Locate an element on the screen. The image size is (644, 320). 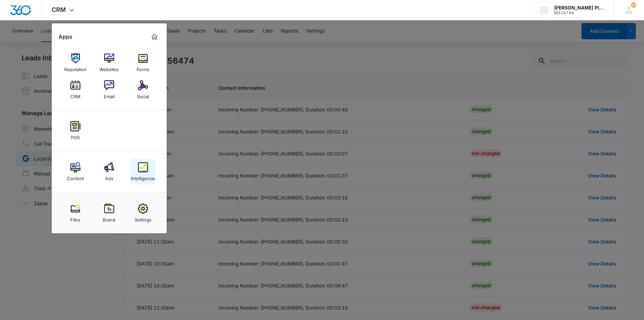
div: Brand is located at coordinates (109, 218).